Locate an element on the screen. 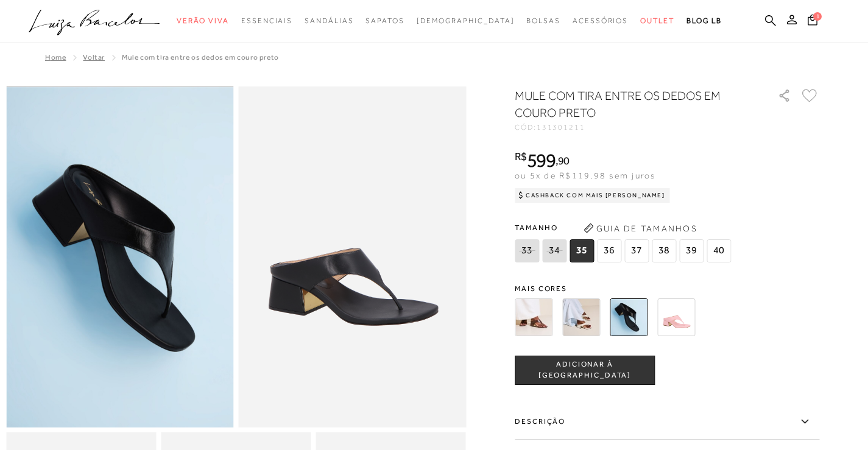 The image size is (868, 450). img: MULE COM TIRA ENTRE OS DEDOS EM COURO CAFÉ is located at coordinates (533, 317).